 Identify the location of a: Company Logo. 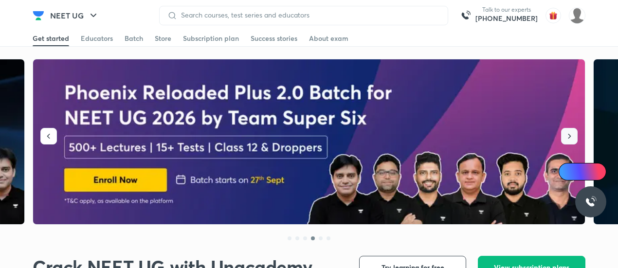
(38, 16).